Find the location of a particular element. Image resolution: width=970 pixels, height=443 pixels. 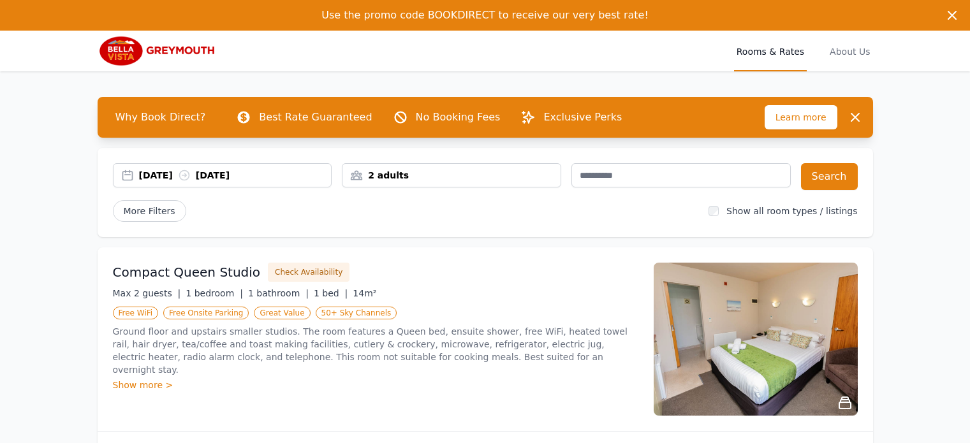

span: Use the promo code BOOKDIRECT to receive our very best rate! is located at coordinates (485, 15).